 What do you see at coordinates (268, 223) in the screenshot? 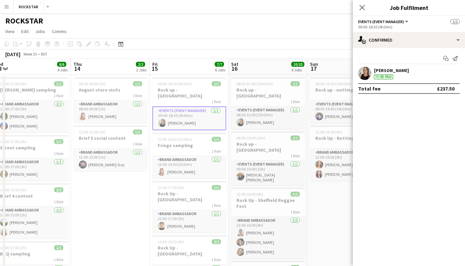
I see `app-job-card: 12:00-16:00 (4h)3/3Rock Up - Sheffield Reggae Fest1 RoleBrand Ambassador3/312:00-16:00 (4h)[PERSO...` at bounding box center [268, 223].